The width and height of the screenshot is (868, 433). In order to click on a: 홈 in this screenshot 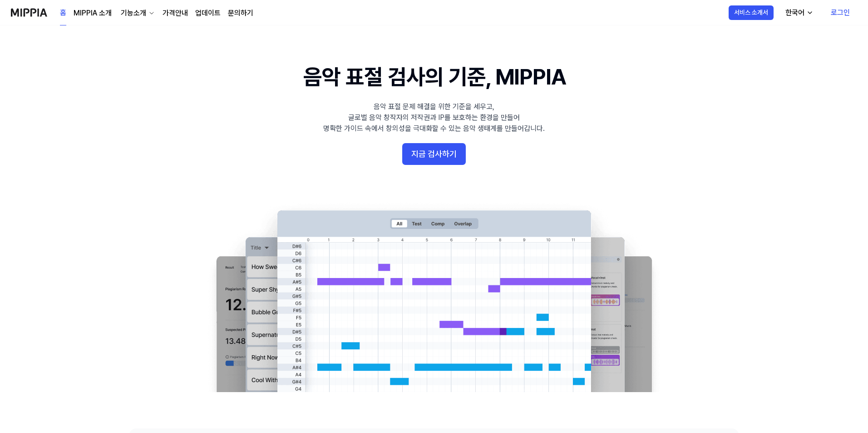, I will do `click(63, 13)`.